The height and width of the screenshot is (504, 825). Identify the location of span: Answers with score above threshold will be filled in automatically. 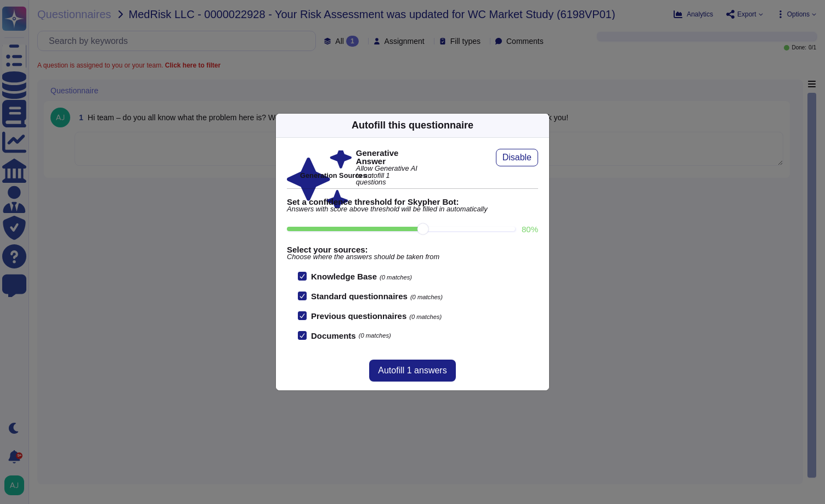
(413, 209).